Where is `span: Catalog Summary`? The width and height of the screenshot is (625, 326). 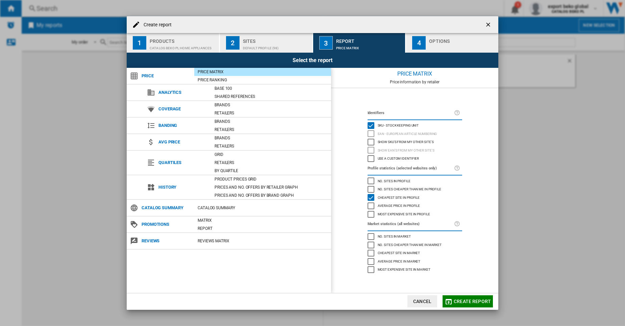
span: Catalog Summary is located at coordinates (166, 208).